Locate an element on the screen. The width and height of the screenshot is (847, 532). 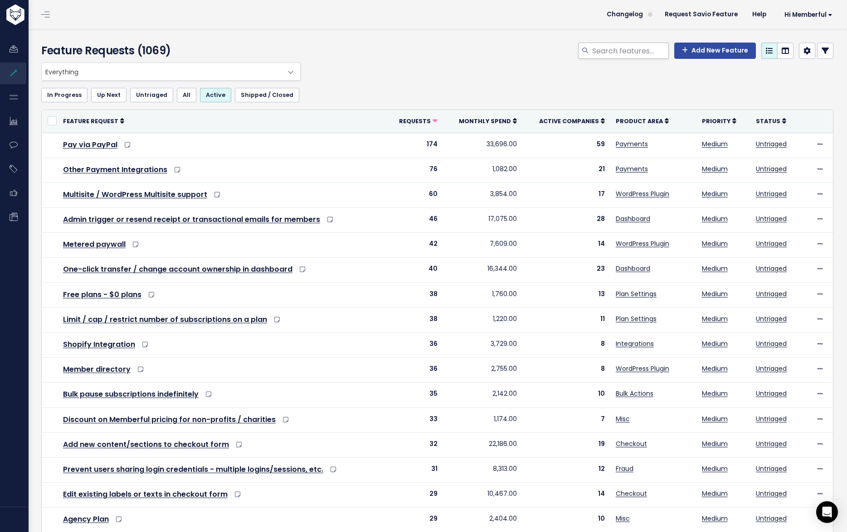
td: 28 is located at coordinates (566, 220).